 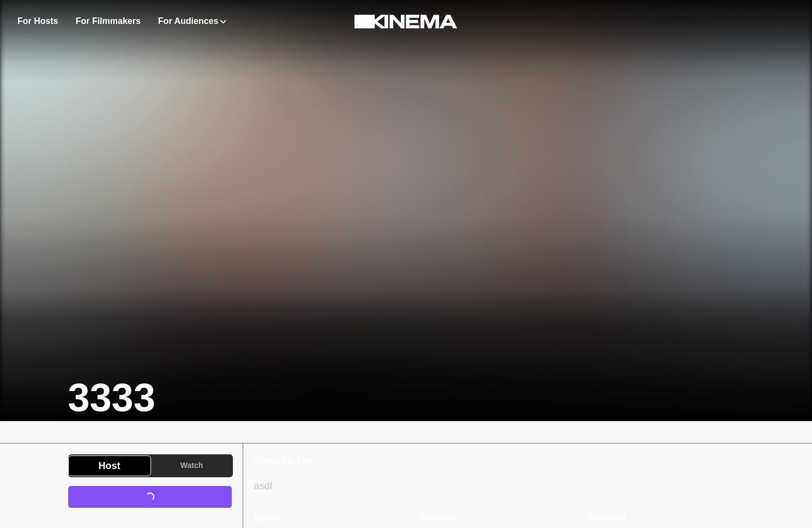 What do you see at coordinates (112, 398) in the screenshot?
I see `h1: 3333` at bounding box center [112, 398].